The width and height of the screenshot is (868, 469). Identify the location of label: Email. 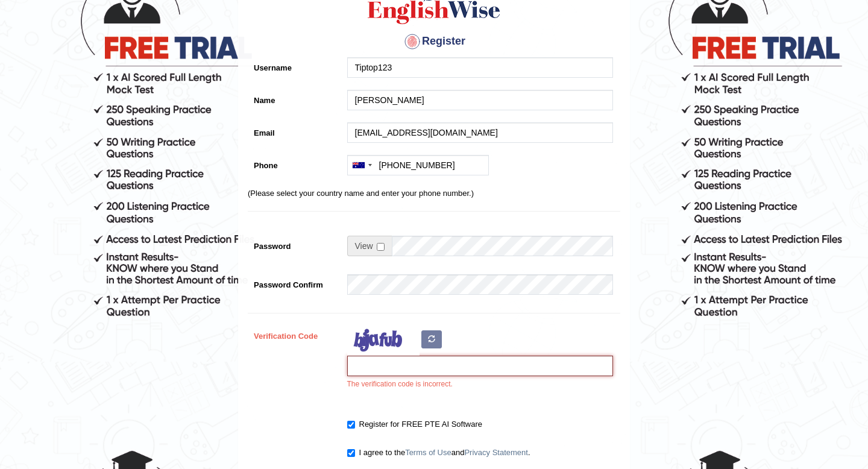
(294, 130).